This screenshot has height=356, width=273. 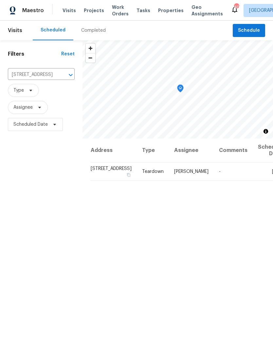 I want to click on span: Zoom out, so click(x=90, y=58).